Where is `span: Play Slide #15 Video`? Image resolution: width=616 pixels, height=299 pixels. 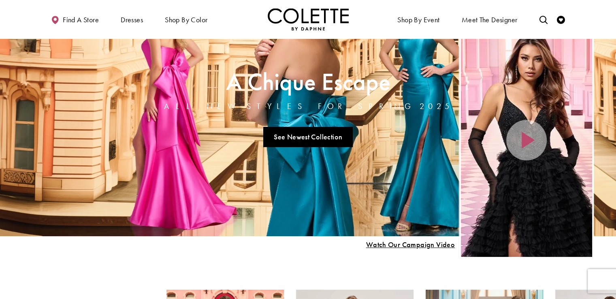
span: Play Slide #15 Video is located at coordinates (410, 245).